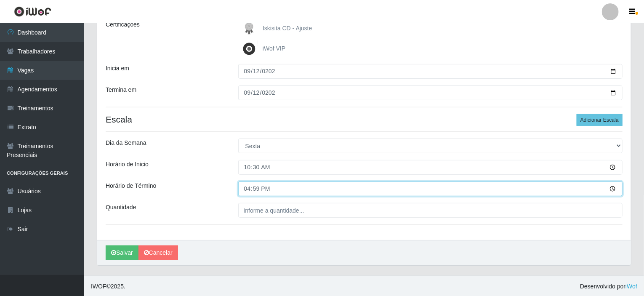  Describe the element at coordinates (98, 286) in the screenshot. I see `span: IWOF` at that location.